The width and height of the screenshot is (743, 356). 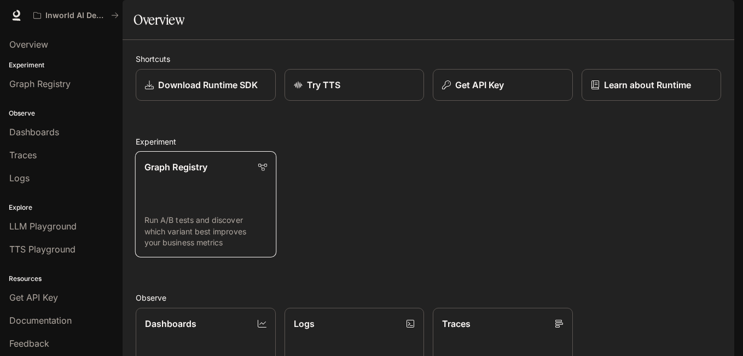 What do you see at coordinates (355, 85) in the screenshot?
I see `a: Try TTS` at bounding box center [355, 85].